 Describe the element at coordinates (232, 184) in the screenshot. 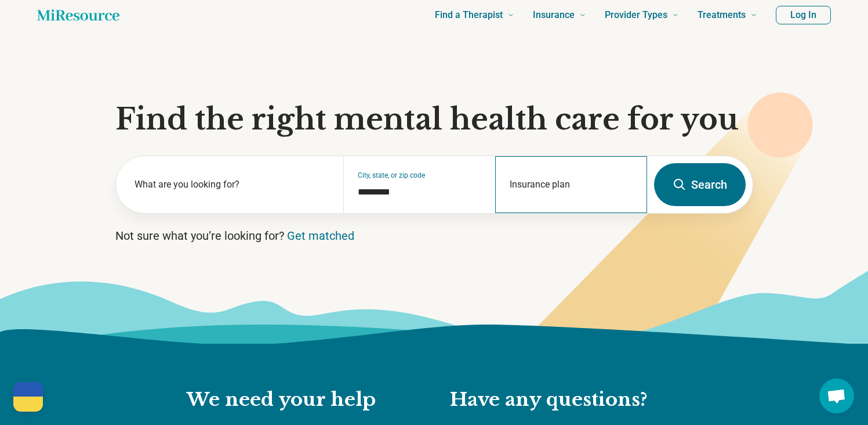

I see `label: What are you looking for?` at that location.